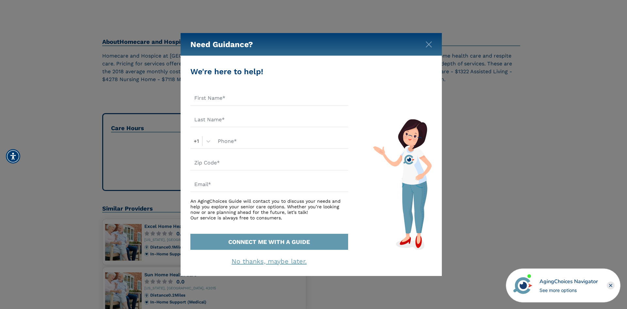  I want to click on a: No thanks, maybe later., so click(269, 261).